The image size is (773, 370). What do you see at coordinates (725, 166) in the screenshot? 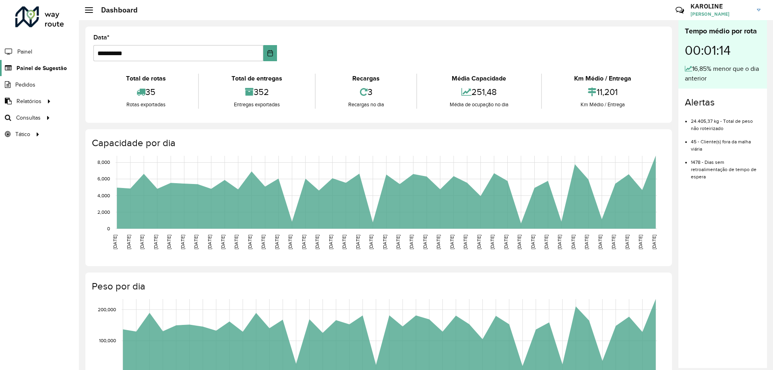
I see `li: 1478 - Dias sem retroalimentação de tempo de espera` at bounding box center [725, 166].